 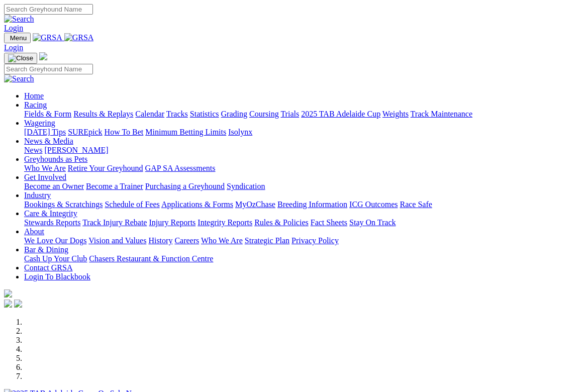 I want to click on a: About, so click(x=34, y=231).